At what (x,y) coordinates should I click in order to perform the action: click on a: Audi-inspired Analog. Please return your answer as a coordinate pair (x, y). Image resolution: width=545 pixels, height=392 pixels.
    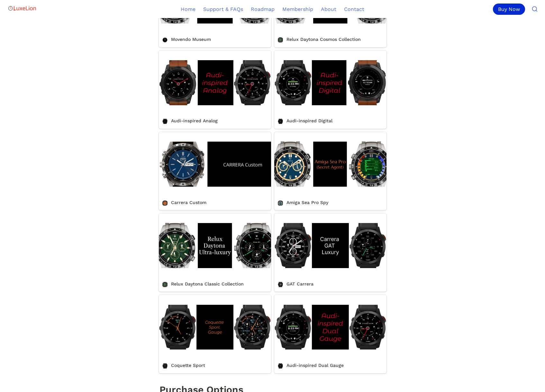
    Looking at the image, I should click on (215, 89).